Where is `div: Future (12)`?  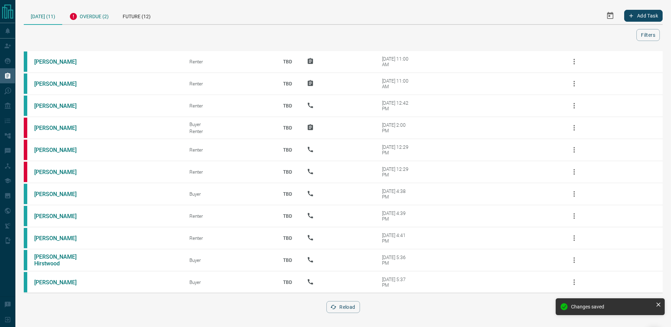
div: Future (12) is located at coordinates (137, 15).